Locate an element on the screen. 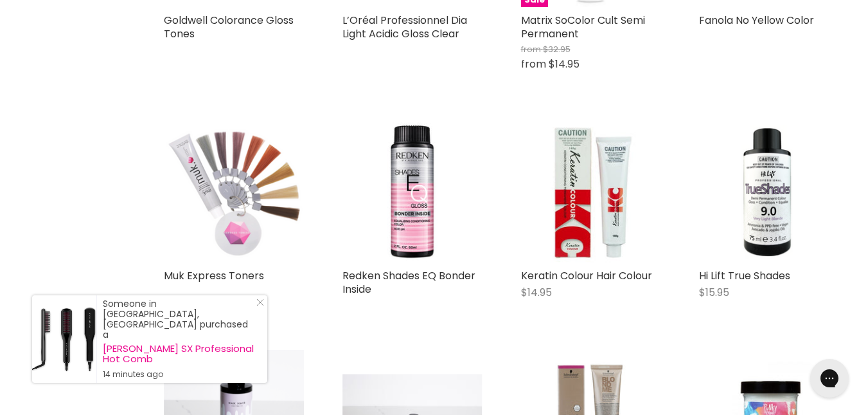  a: Goldwell Colorance Gloss Tones is located at coordinates (229, 27).